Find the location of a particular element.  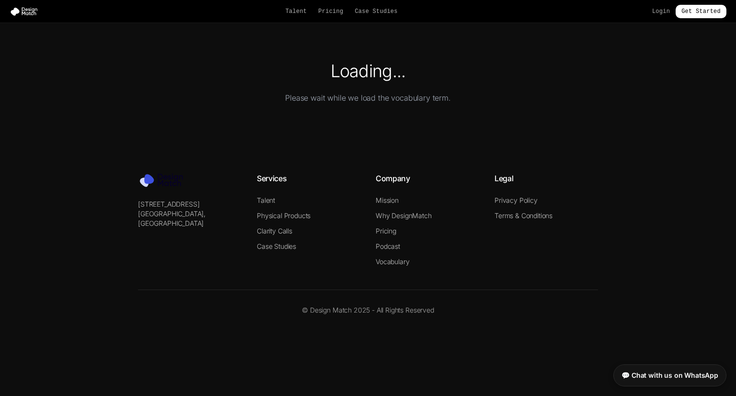

p: Please wait while we load the vocabulary term. is located at coordinates (368, 98).